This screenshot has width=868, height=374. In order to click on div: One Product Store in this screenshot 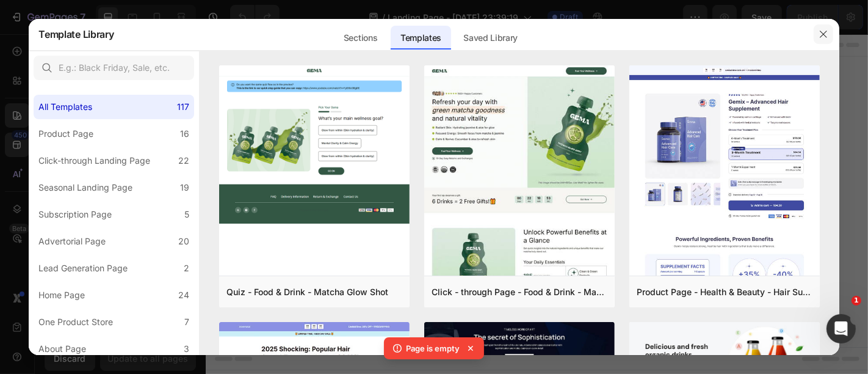, I will do `click(75, 322)`.